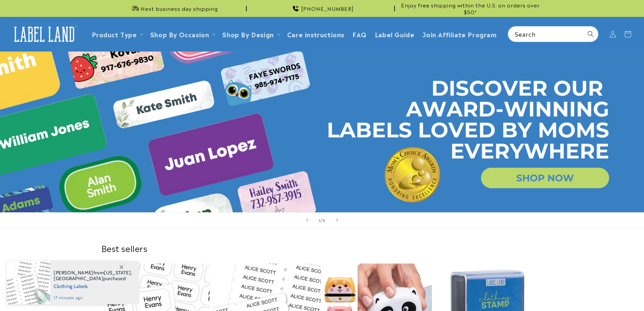 Image resolution: width=644 pixels, height=311 pixels. Describe the element at coordinates (323, 248) in the screenshot. I see `h2: Best sellers` at that location.